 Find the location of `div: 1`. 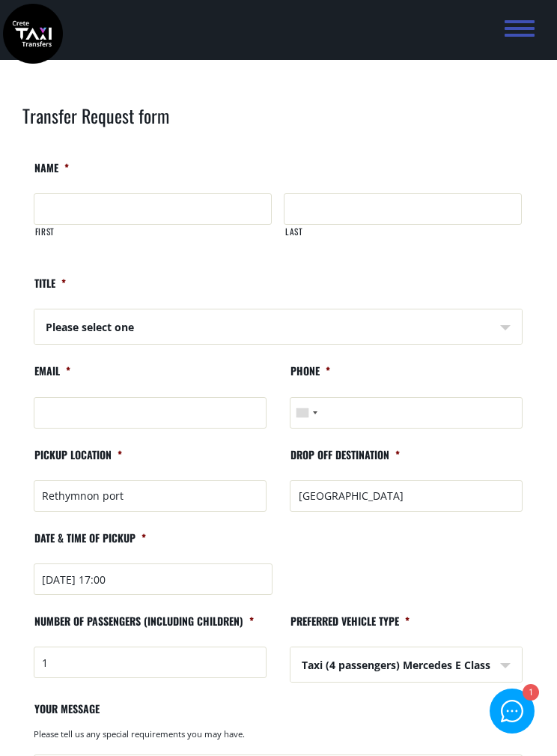

div: 1 is located at coordinates (529, 693).